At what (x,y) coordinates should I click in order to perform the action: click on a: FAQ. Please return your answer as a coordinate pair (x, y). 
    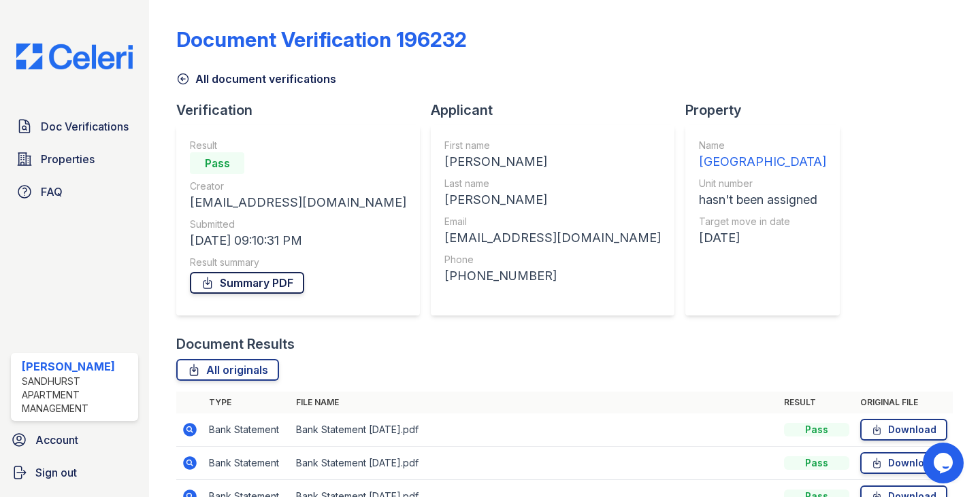
    Looking at the image, I should click on (74, 192).